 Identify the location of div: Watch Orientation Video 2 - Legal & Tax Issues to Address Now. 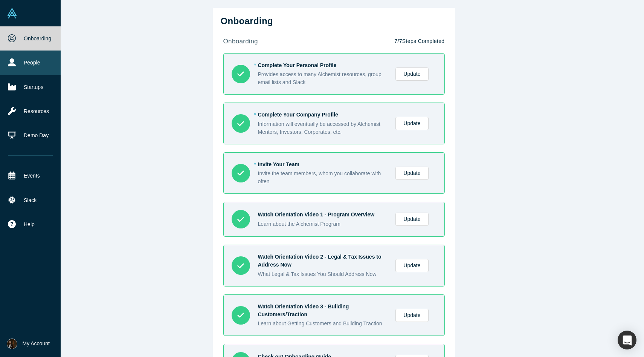
(322, 261).